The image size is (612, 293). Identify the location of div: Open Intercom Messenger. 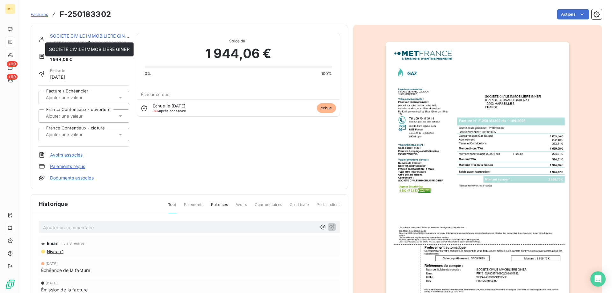
(598, 279).